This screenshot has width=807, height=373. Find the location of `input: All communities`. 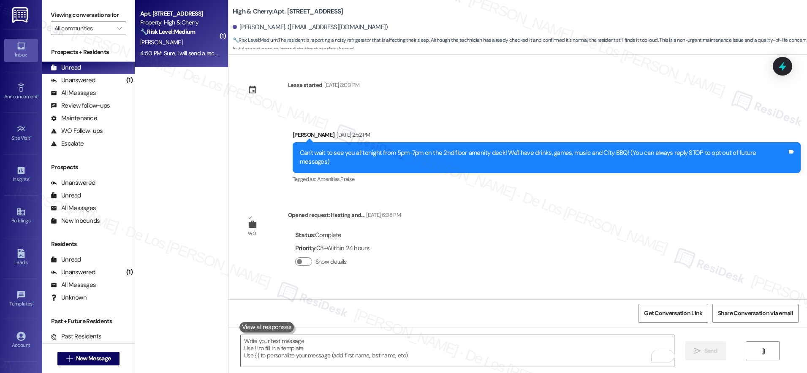

input: All communities is located at coordinates (84, 28).